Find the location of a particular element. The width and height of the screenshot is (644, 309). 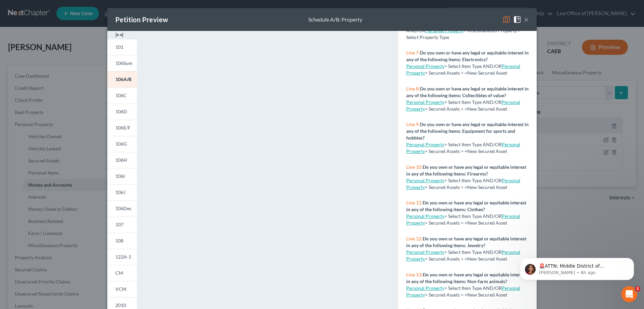

span: Line 8: is located at coordinates (413, 88).